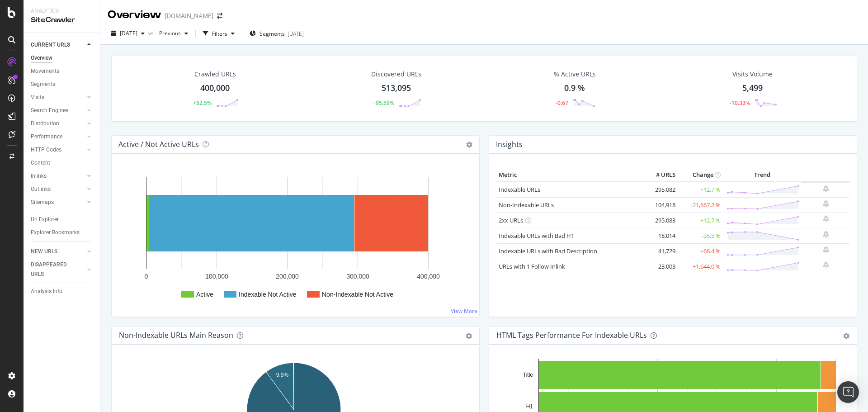 The height and width of the screenshot is (412, 868). I want to click on text: 9.9%, so click(282, 375).